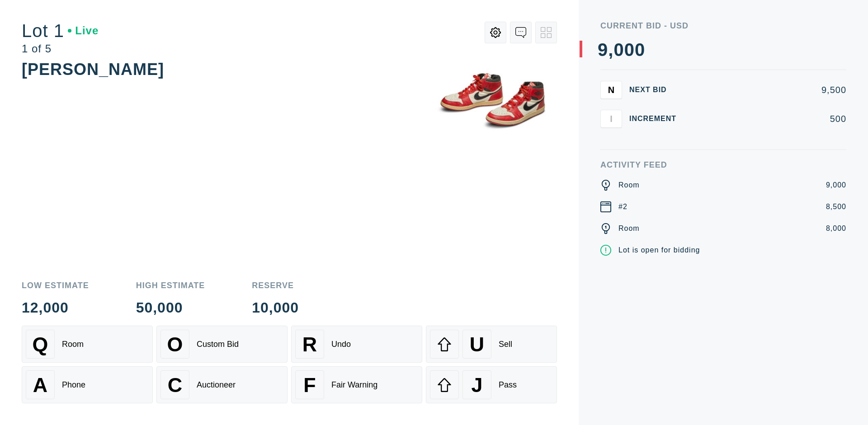 The width and height of the screenshot is (868, 425). Describe the element at coordinates (836, 185) in the screenshot. I see `div: 9,000` at that location.